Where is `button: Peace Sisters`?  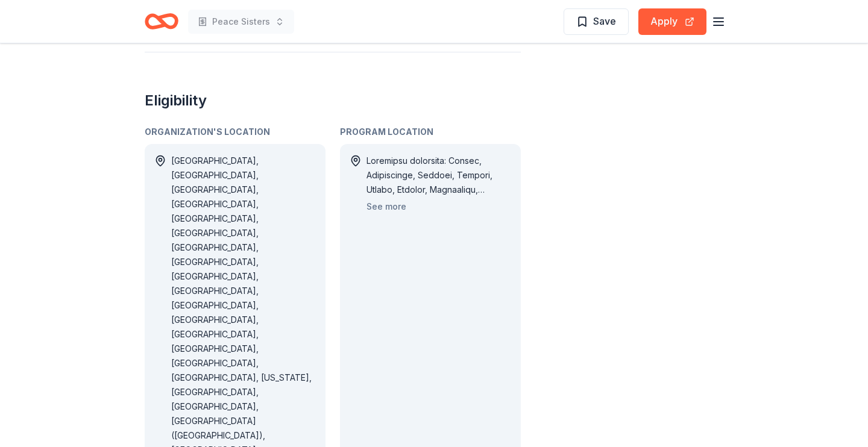 button: Peace Sisters is located at coordinates (241, 22).